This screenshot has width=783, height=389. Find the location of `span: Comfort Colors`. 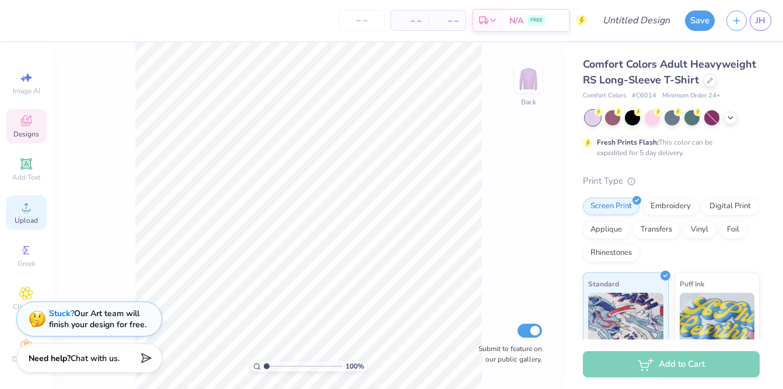

span: Comfort Colors is located at coordinates (605, 96).